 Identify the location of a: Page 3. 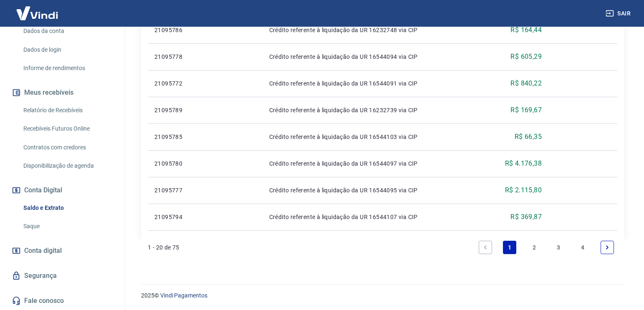
(558, 247).